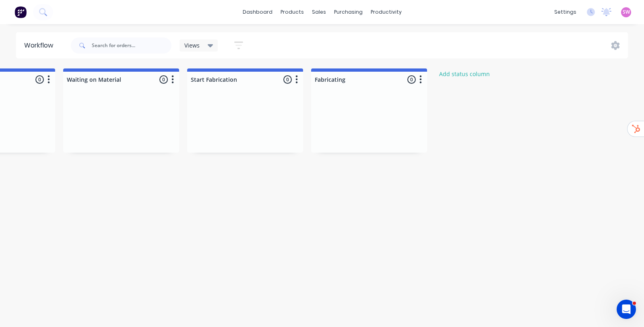  Describe the element at coordinates (566, 12) in the screenshot. I see `div: settings` at that location.